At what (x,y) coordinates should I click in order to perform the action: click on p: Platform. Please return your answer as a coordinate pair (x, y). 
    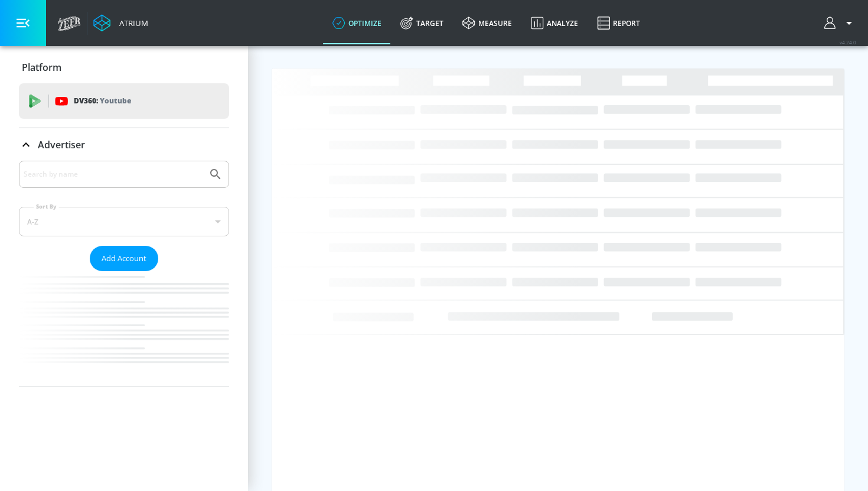
    Looking at the image, I should click on (41, 67).